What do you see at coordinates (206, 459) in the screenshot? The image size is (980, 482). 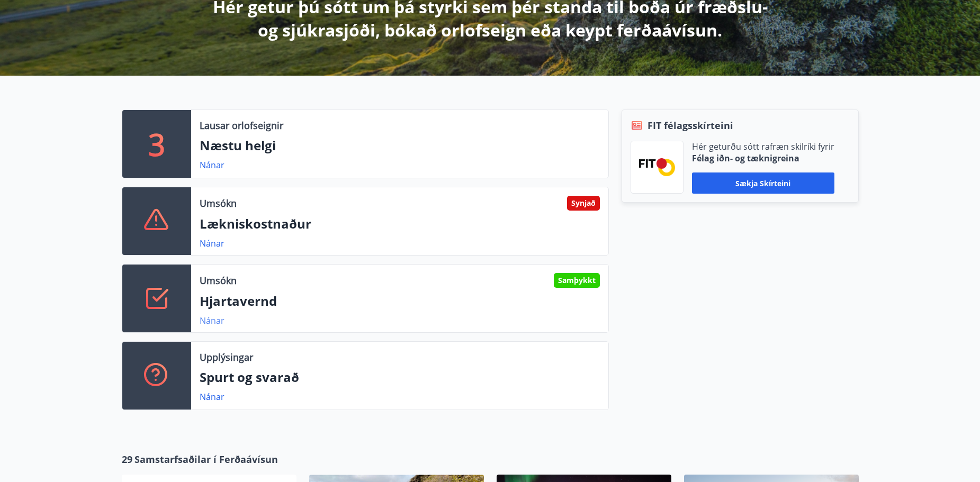 I see `span: Samstarfsaðilar í Ferðaávísun` at bounding box center [206, 459].